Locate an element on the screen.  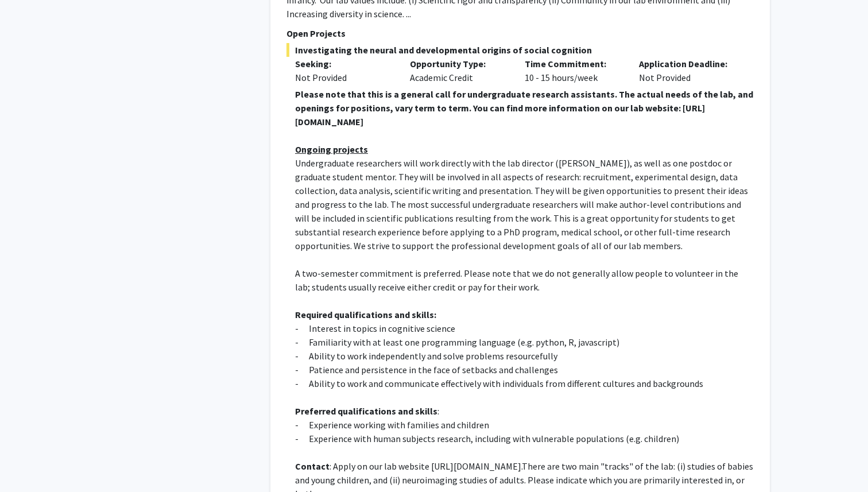
p: Time Commitment: is located at coordinates (574, 64).